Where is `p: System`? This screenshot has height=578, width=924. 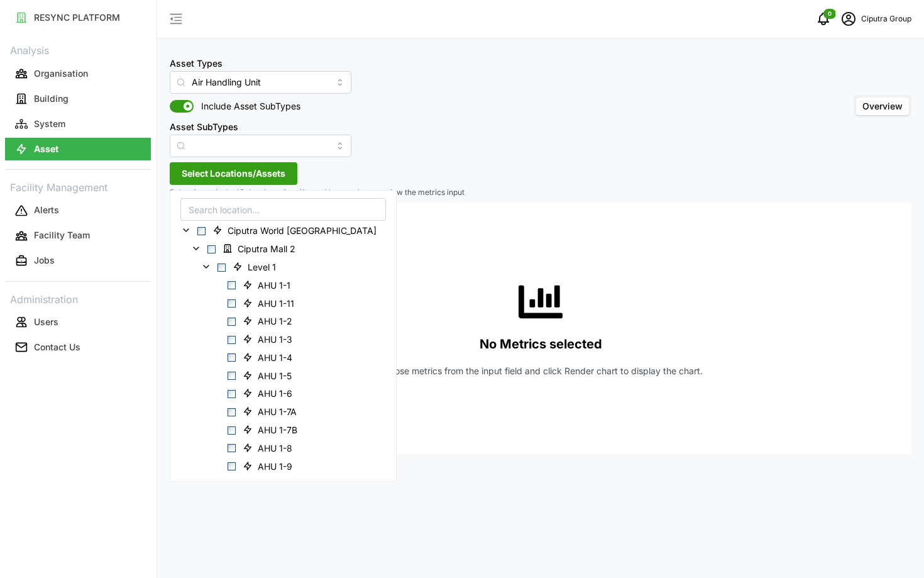
p: System is located at coordinates (49, 124).